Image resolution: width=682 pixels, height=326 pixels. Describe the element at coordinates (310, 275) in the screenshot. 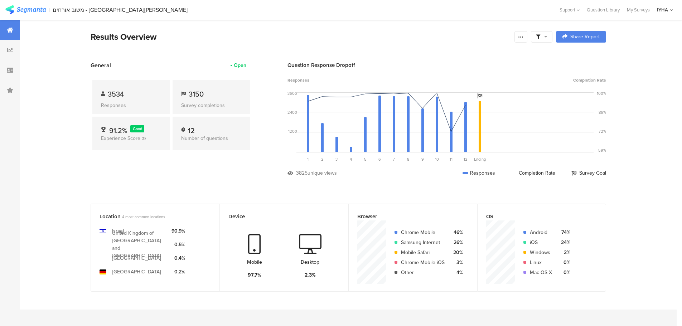

I see `div: 2.3%` at that location.